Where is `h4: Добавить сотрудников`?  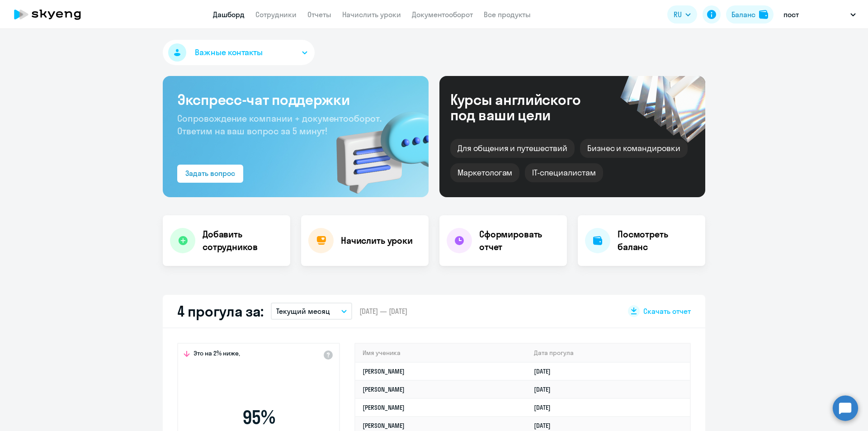 h4: Добавить сотрудников is located at coordinates (243, 241).